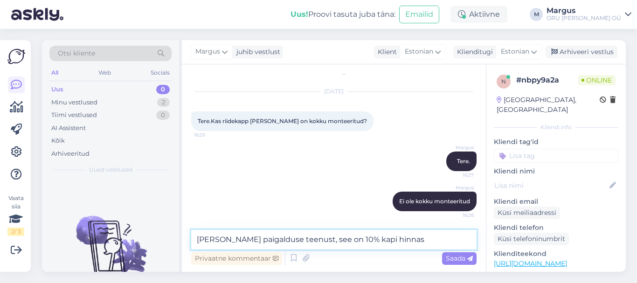  Describe the element at coordinates (555, 156) in the screenshot. I see `input: Lisa tag` at that location.